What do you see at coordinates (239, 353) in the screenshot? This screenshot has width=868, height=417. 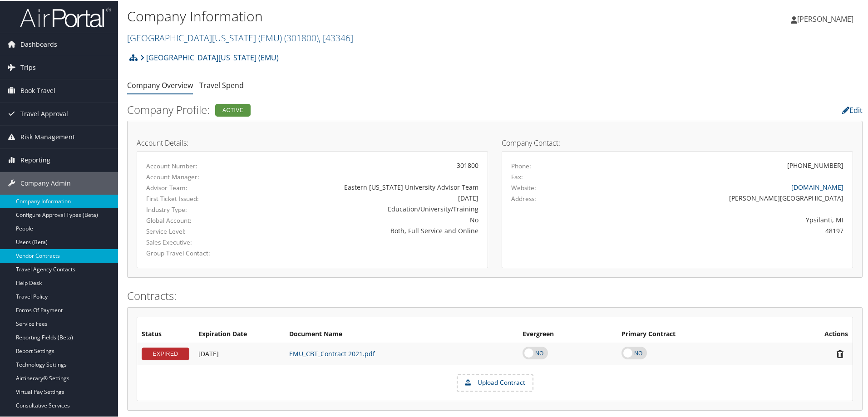 I see `div: Add/Edit Date` at bounding box center [239, 353].